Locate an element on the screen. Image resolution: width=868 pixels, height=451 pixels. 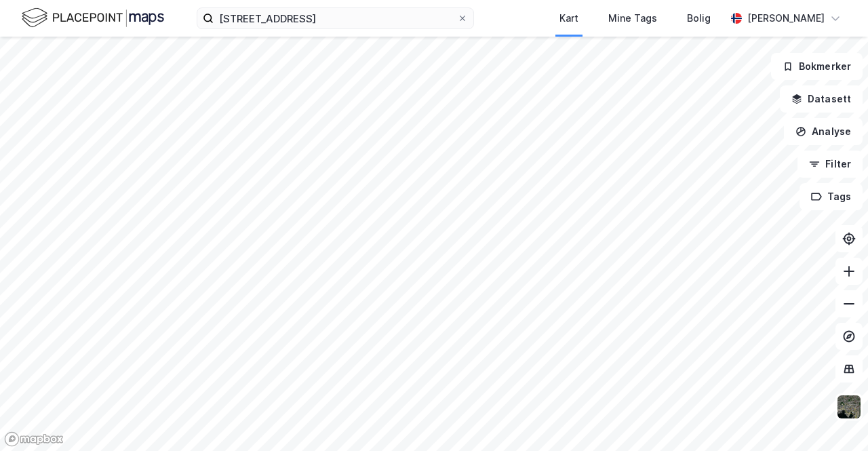
a: Mapbox homepage is located at coordinates (34, 439).